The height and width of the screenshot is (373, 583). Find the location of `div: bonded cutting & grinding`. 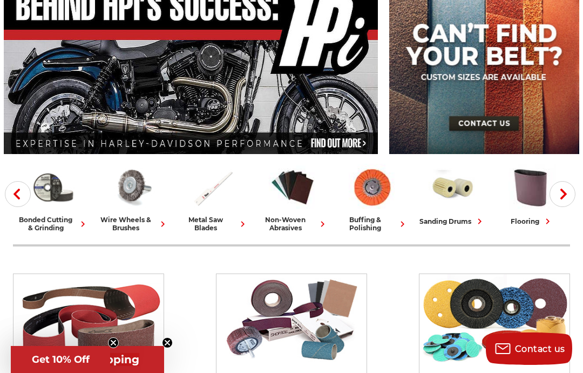

div: bonded cutting & grinding is located at coordinates (53, 224).